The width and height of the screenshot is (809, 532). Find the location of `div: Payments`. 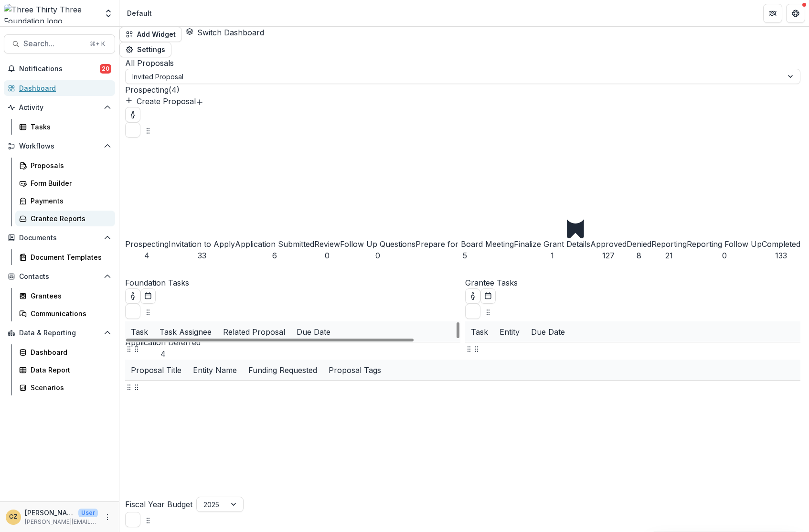

div: Payments is located at coordinates (69, 201).